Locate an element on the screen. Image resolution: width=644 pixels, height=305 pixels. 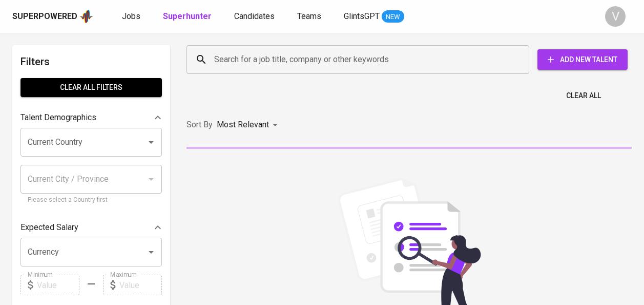
h6: Filters is located at coordinates (91, 62).